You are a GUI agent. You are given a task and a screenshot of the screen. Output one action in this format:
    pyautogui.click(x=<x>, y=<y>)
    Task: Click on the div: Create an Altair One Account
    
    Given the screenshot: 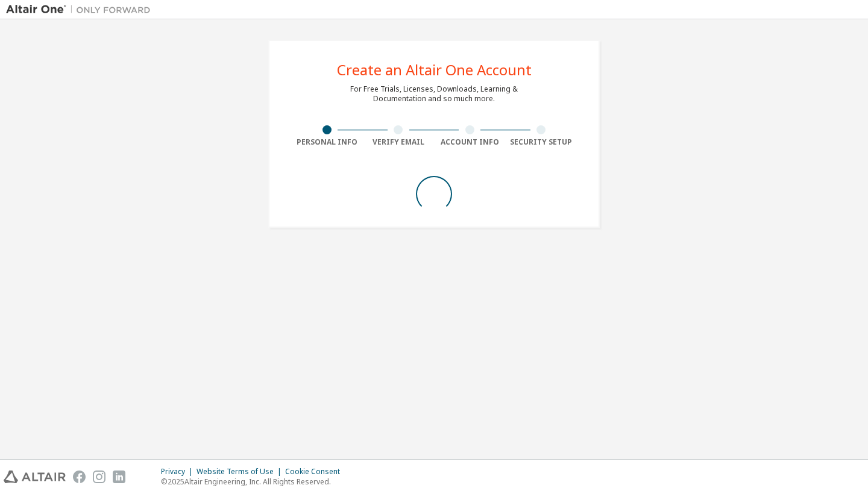 What is the action you would take?
    pyautogui.click(x=434, y=70)
    